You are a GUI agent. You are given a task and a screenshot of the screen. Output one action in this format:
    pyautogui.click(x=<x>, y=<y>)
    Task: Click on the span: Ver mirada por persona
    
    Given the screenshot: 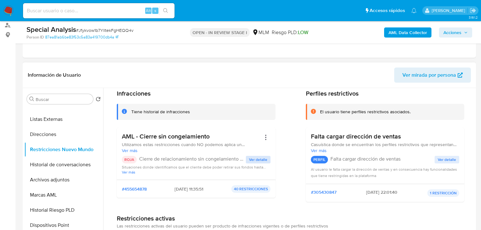 What is the action you would take?
    pyautogui.click(x=429, y=75)
    